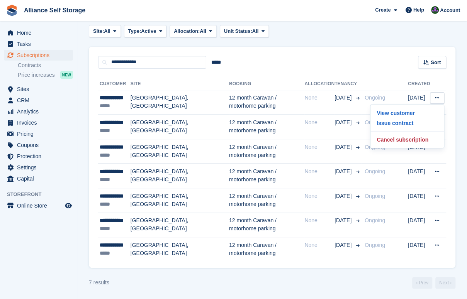  Describe the element at coordinates (12, 10) in the screenshot. I see `img: stora-icon-8386f47178a22dfd0bd8f6a31ec36ba5ce8667c1dd55bd0f319d3a0aa187defe.svg` at that location.